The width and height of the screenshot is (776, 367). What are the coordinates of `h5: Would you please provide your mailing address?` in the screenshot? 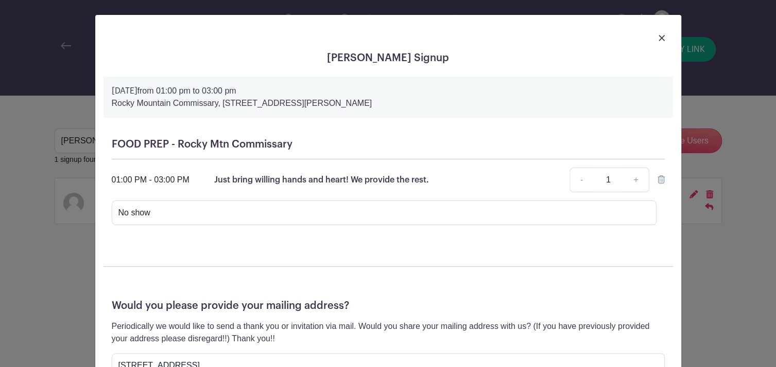 It's located at (388, 306).